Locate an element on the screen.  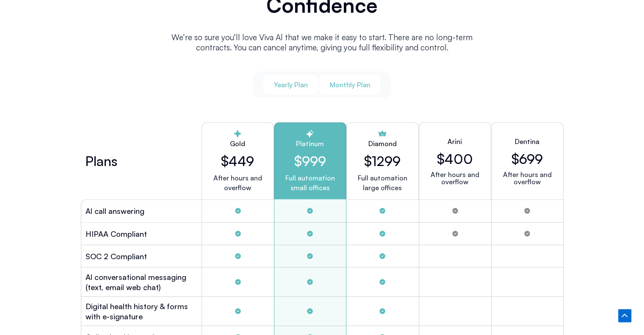
h2: $400 is located at coordinates (455, 159).